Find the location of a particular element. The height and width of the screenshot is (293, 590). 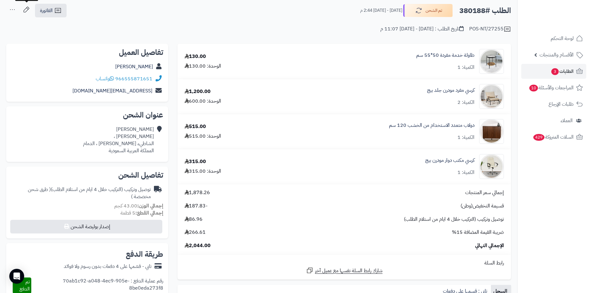

div: 315.00 is located at coordinates (195, 161).